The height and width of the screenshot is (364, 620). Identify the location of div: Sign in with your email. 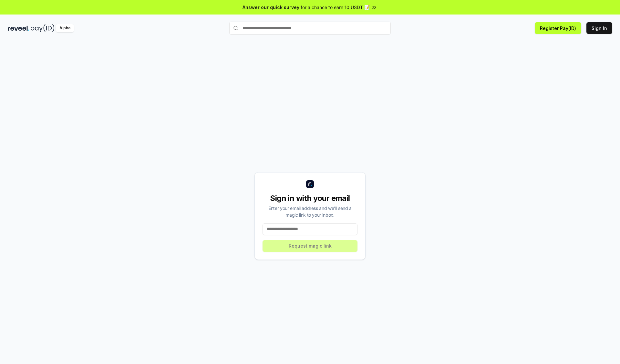
(310, 198).